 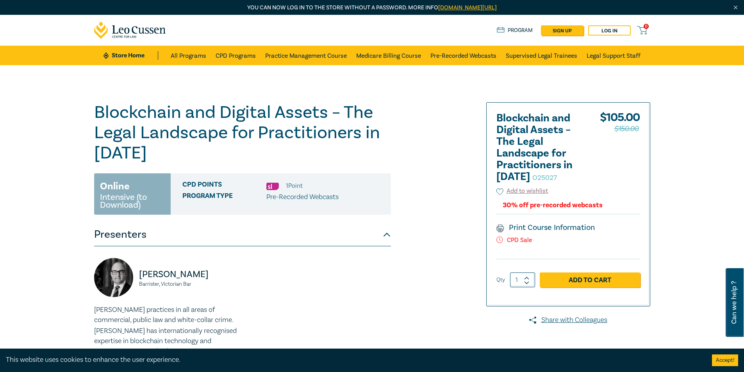 What do you see at coordinates (522, 191) in the screenshot?
I see `button: Add to wishlist` at bounding box center [522, 191].